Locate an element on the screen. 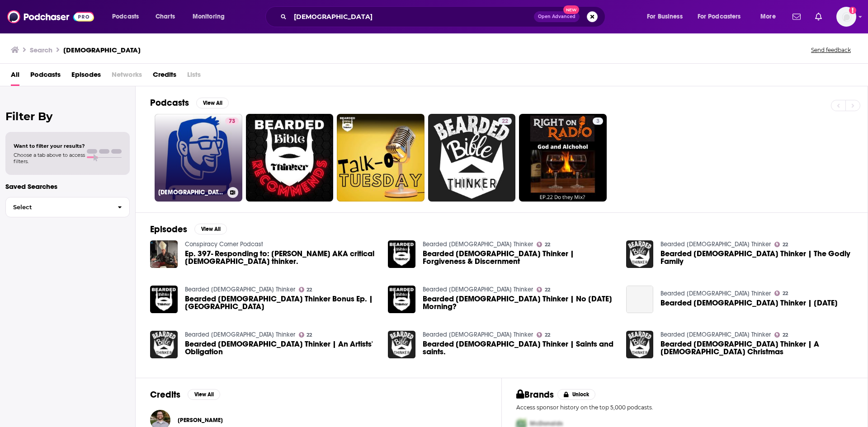 Image resolution: width=868 pixels, height=427 pixels. a: Episodes is located at coordinates (86, 76).